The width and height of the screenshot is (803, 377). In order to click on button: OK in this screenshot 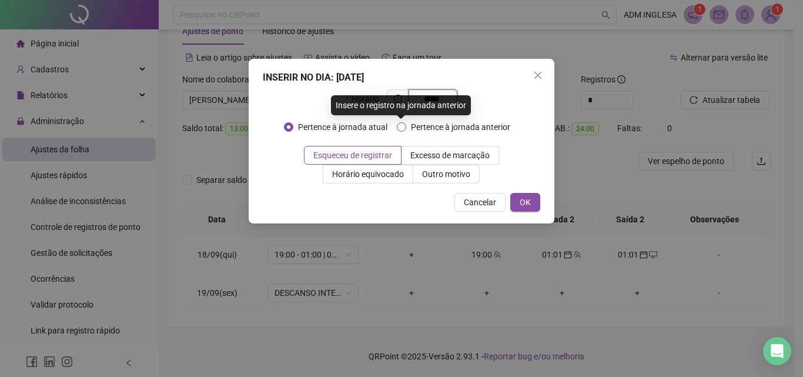, I will do `click(525, 202)`.